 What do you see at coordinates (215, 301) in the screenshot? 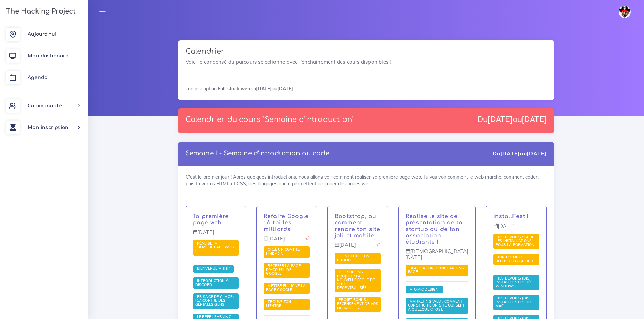
I see `span: Brisage de glace : rencontre des géniales gens` at bounding box center [215, 301].